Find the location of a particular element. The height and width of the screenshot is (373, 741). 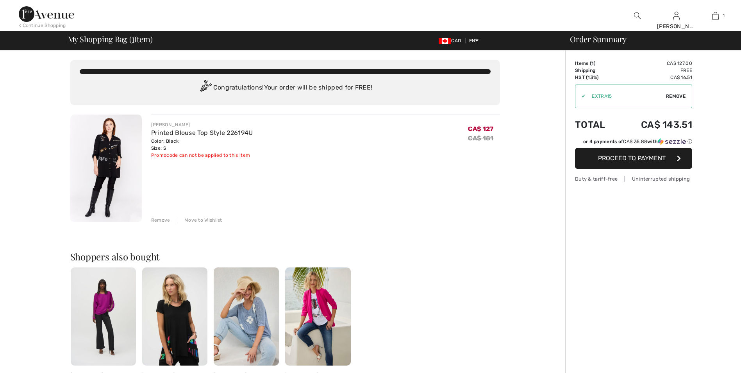

a: Printed Blouse Top Style 226194U is located at coordinates (202, 132).